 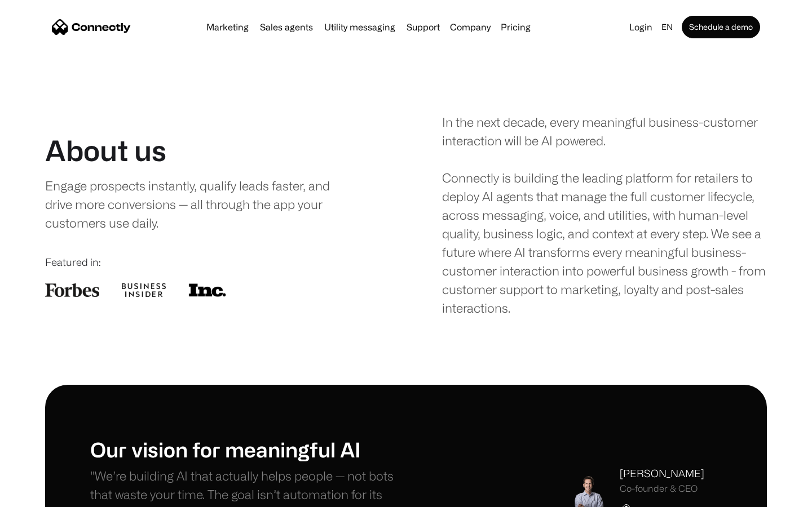 What do you see at coordinates (515, 27) in the screenshot?
I see `a: Pricing` at bounding box center [515, 27].